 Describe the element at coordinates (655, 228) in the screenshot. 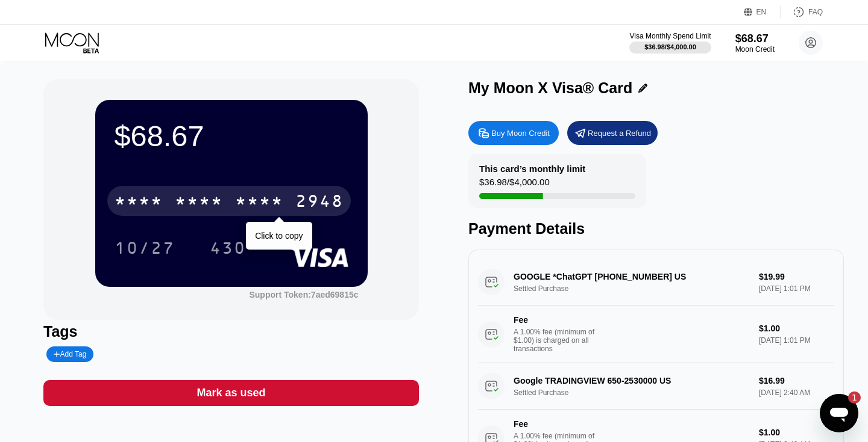

I see `div: Payment Details` at that location.